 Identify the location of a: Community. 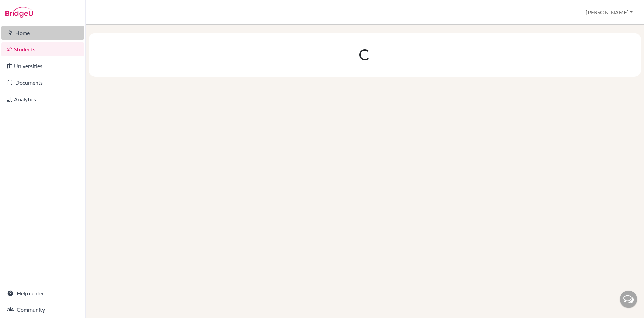
(42, 310).